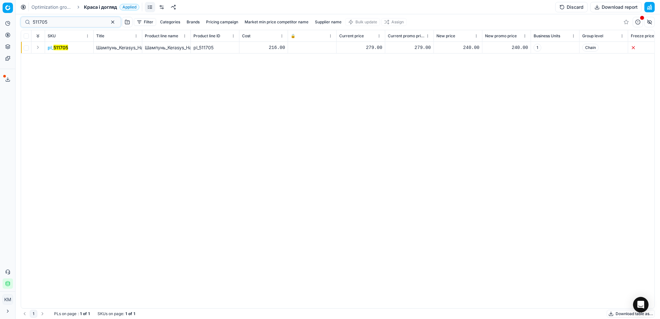 This screenshot has height=319, width=660. I want to click on button: Download report, so click(616, 7).